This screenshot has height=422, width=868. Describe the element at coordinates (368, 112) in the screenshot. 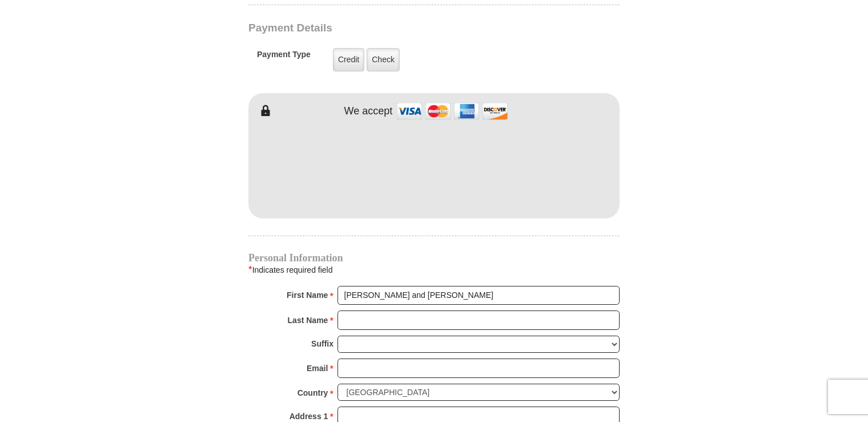

I see `h4: We accept` at that location.